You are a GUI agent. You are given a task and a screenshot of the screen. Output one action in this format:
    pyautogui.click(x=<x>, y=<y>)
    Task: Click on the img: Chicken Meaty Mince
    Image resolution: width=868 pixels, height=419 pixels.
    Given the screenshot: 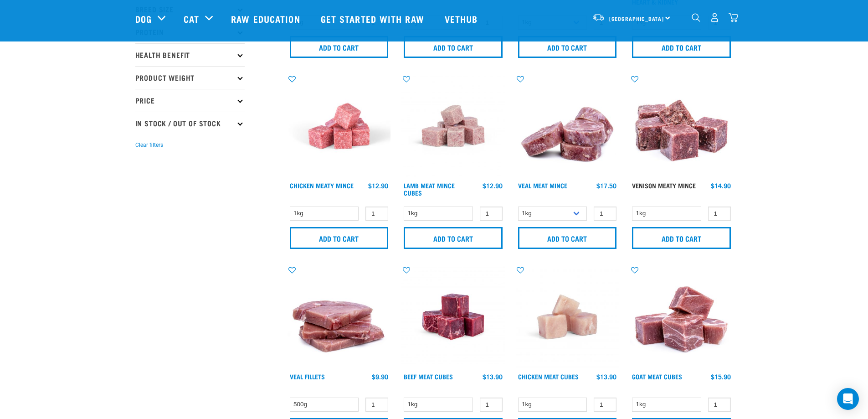 What is the action you would take?
    pyautogui.click(x=339, y=126)
    